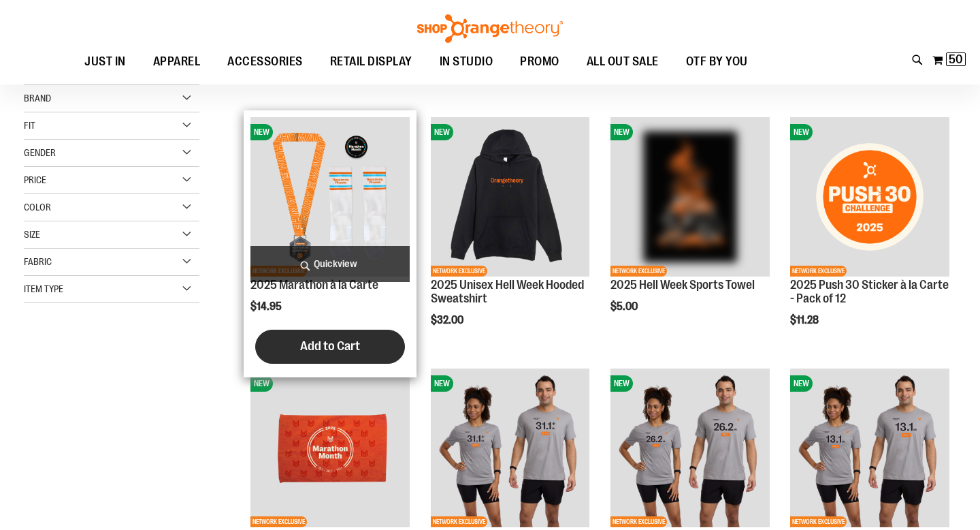  I want to click on span: IN STUDIO, so click(466, 61).